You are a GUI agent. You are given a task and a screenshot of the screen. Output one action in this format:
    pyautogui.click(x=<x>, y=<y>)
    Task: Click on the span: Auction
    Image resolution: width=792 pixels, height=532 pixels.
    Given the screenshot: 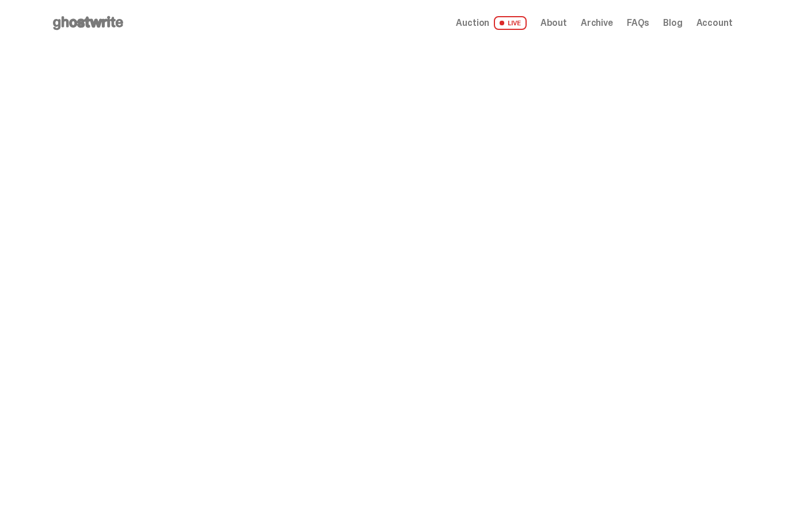 What is the action you would take?
    pyautogui.click(x=472, y=23)
    